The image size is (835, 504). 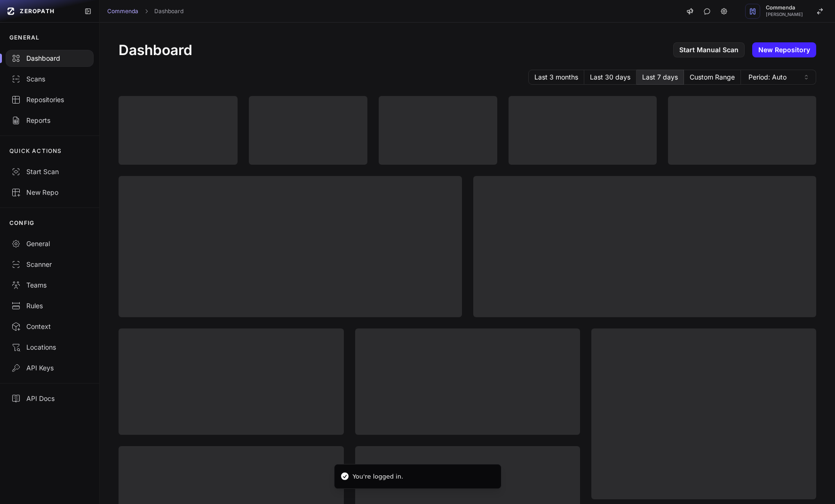 I want to click on a: Commenda, so click(x=123, y=12).